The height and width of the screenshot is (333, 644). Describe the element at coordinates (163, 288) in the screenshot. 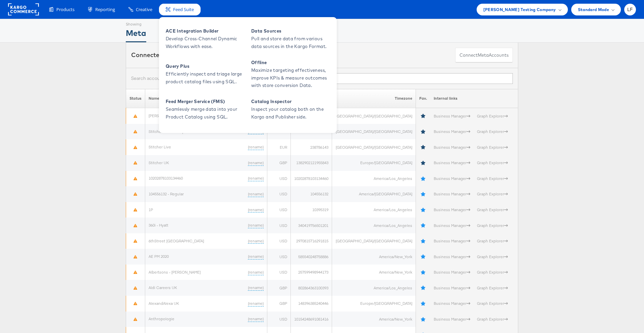

I see `a: Aldi Careers UK` at that location.